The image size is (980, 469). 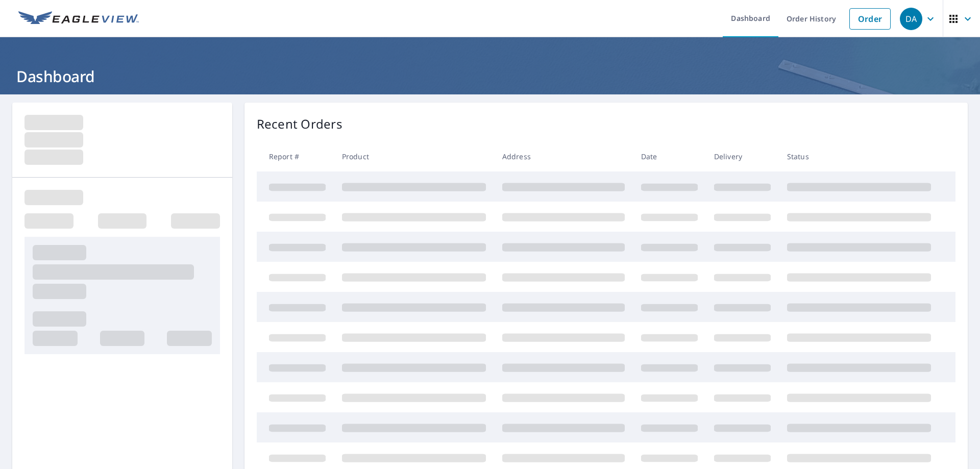 What do you see at coordinates (295, 156) in the screenshot?
I see `th: Report #` at bounding box center [295, 156].